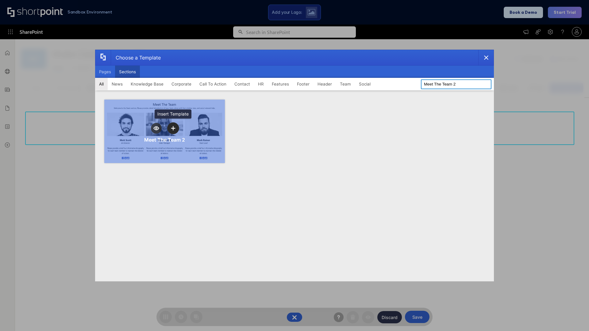 This screenshot has width=589, height=331. What do you see at coordinates (105, 72) in the screenshot?
I see `button: Pages` at bounding box center [105, 72].